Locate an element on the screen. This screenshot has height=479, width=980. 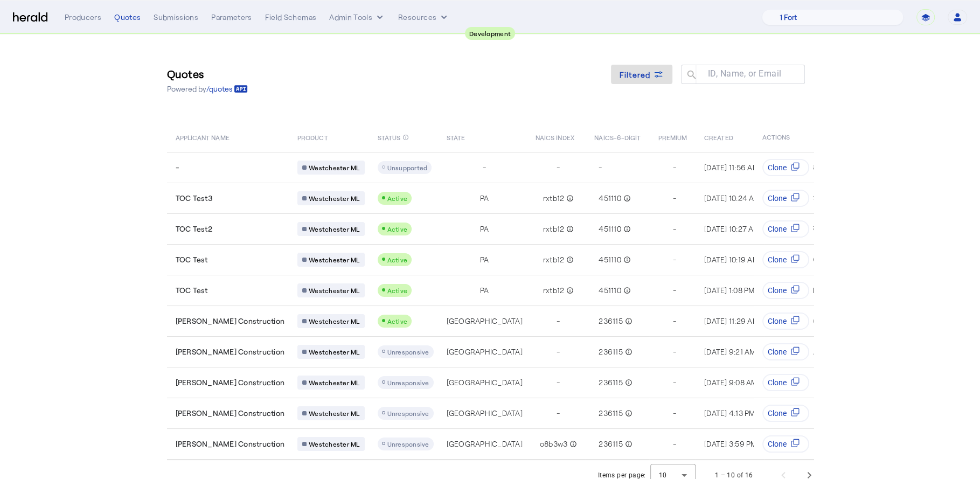
div: Field Schemas is located at coordinates (291, 17).